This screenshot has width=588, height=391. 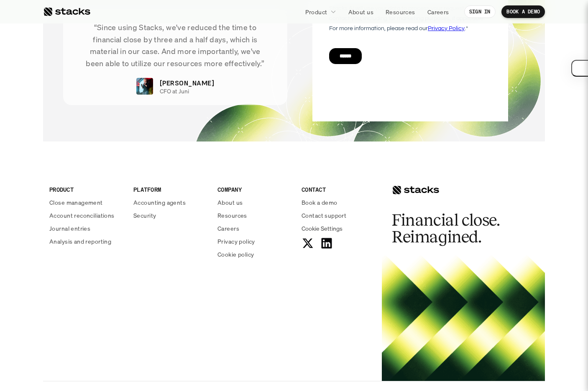 I want to click on p: “Since using Stacks, we've reduced the time to financial close by three and a half days, which is..., so click(x=175, y=45).